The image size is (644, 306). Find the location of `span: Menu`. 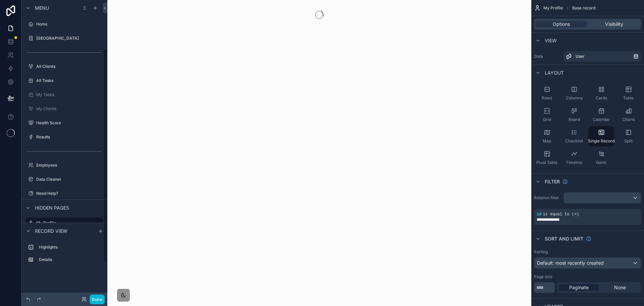

span: Menu is located at coordinates (42, 8).